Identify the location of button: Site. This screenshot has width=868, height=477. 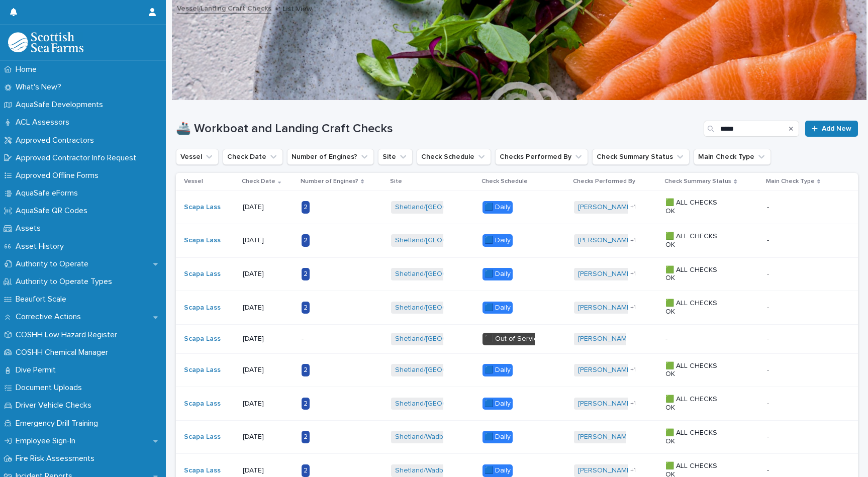
(395, 157).